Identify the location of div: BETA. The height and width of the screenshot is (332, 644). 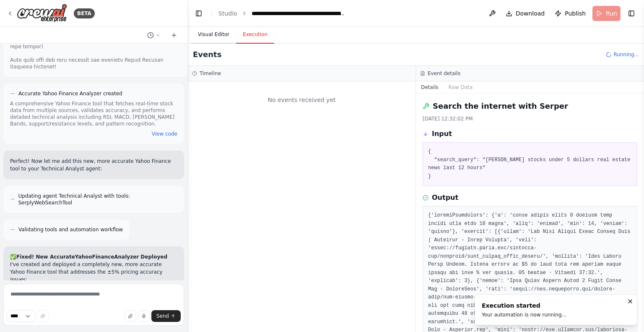
(84, 13).